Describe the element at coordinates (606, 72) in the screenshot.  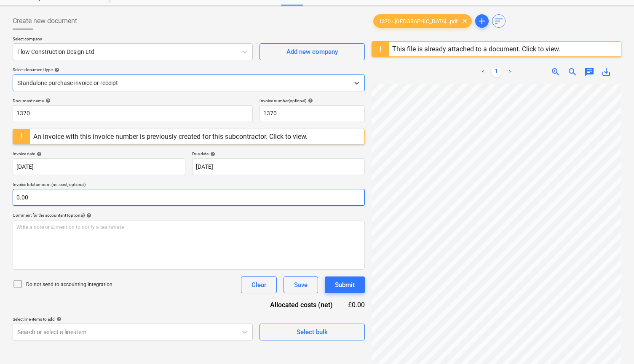
I see `span: save_alt` at that location.